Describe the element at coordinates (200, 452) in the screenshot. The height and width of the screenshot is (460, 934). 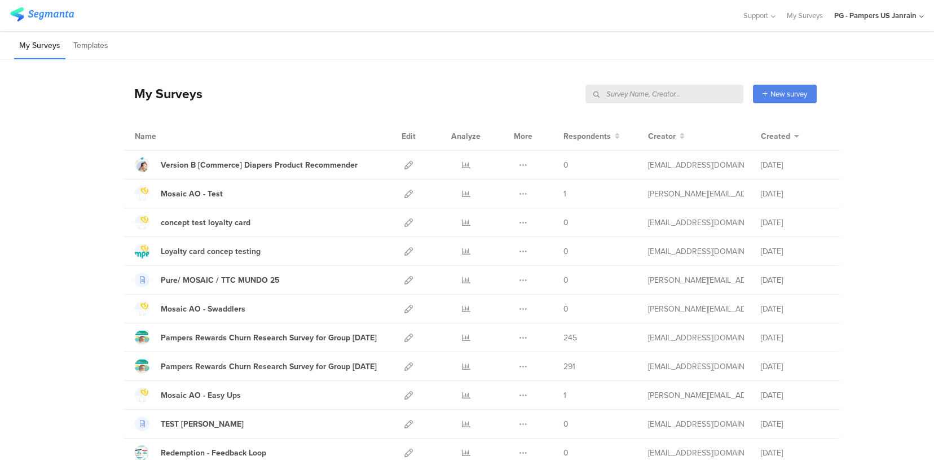
I see `a: Redemption - Feedback Loop` at that location.